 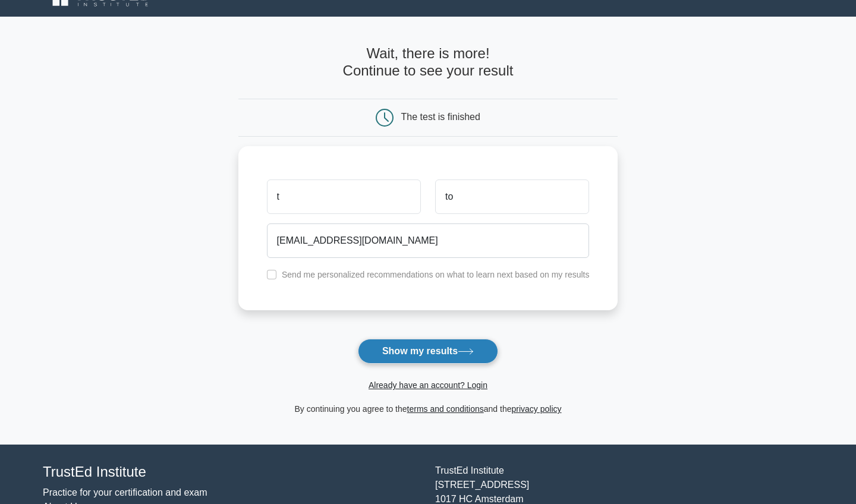 What do you see at coordinates (445, 409) in the screenshot?
I see `a: terms and conditions` at bounding box center [445, 409].